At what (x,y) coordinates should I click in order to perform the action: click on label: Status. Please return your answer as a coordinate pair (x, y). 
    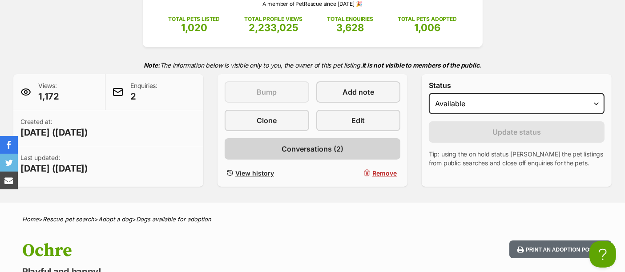
    Looking at the image, I should click on (516, 85).